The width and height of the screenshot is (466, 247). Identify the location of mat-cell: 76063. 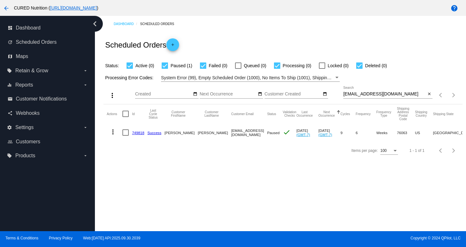
(406, 132).